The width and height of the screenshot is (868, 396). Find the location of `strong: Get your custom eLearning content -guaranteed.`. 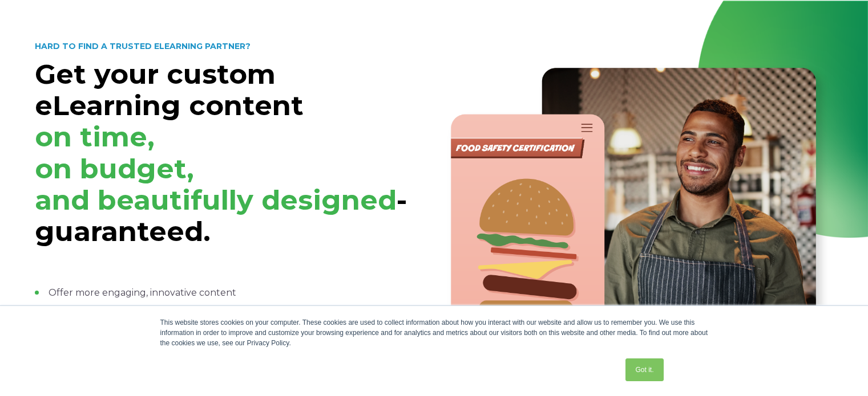

strong: Get your custom eLearning content -guaranteed. is located at coordinates (221, 153).